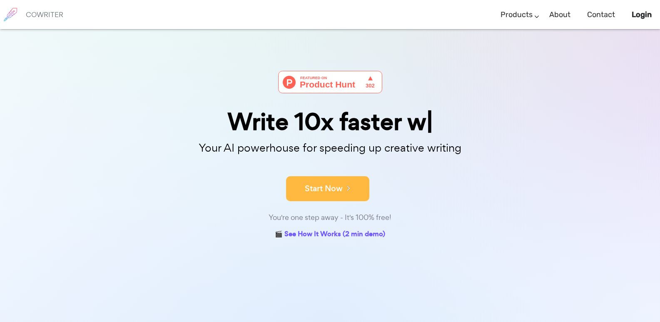 The height and width of the screenshot is (322, 660). What do you see at coordinates (516, 15) in the screenshot?
I see `a: Products` at bounding box center [516, 15].